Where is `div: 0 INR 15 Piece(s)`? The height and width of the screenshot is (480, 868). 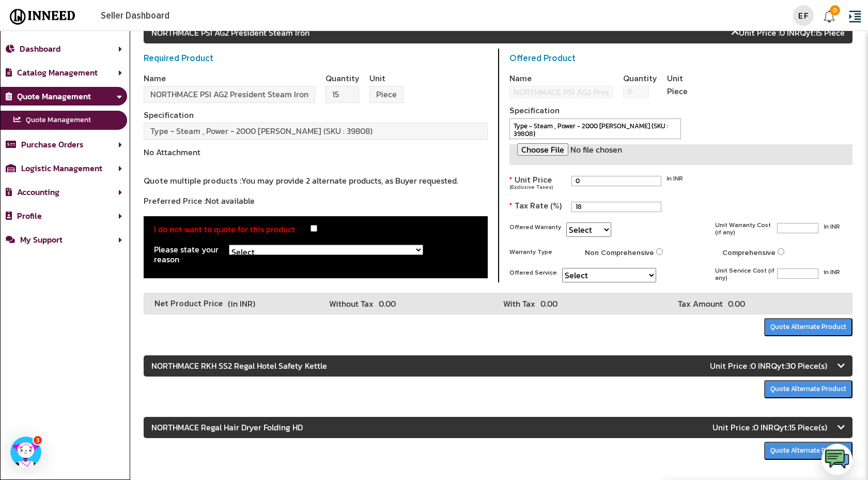
div: 0 INR 15 Piece(s) is located at coordinates (770, 427).